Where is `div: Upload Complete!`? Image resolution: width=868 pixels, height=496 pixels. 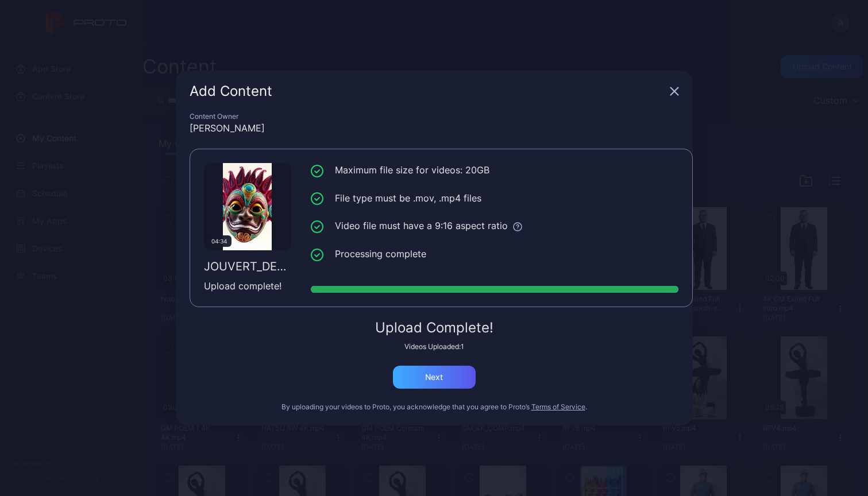 div: Upload Complete! is located at coordinates (434, 328).